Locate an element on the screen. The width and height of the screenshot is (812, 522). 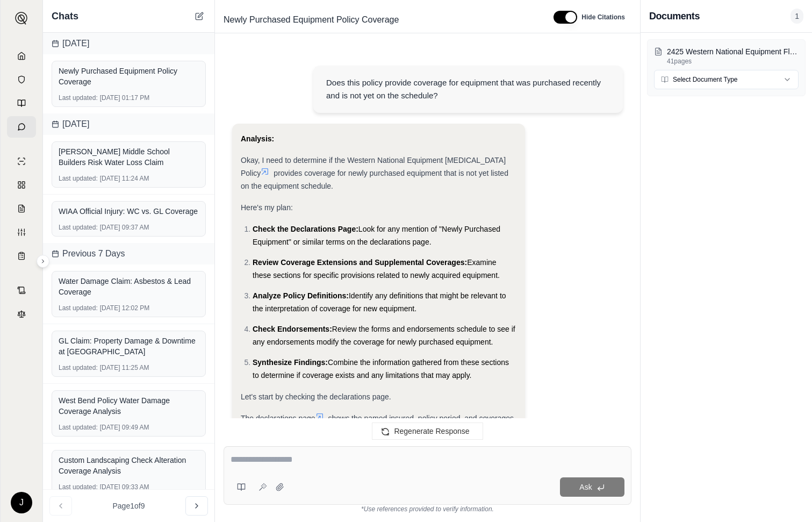
button: 2425 Western National Equipment Floater Policy.pdf41pages is located at coordinates (726, 56).